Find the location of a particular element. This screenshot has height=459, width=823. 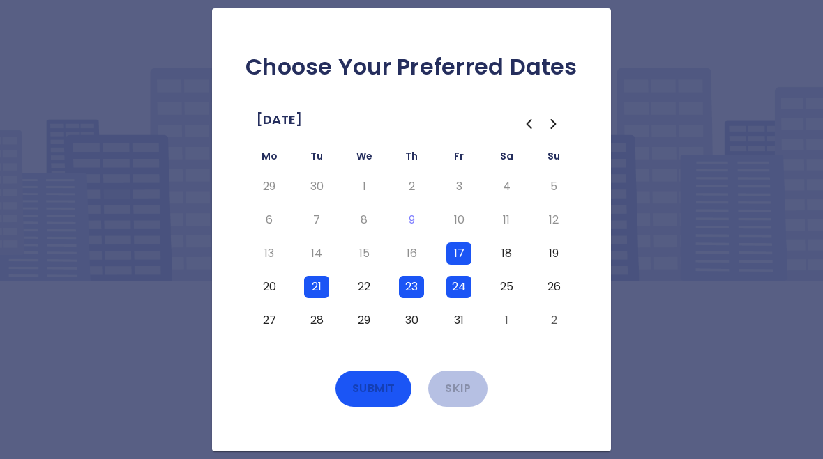

button: Sunday, October 5th, 2025 is located at coordinates (553, 187).